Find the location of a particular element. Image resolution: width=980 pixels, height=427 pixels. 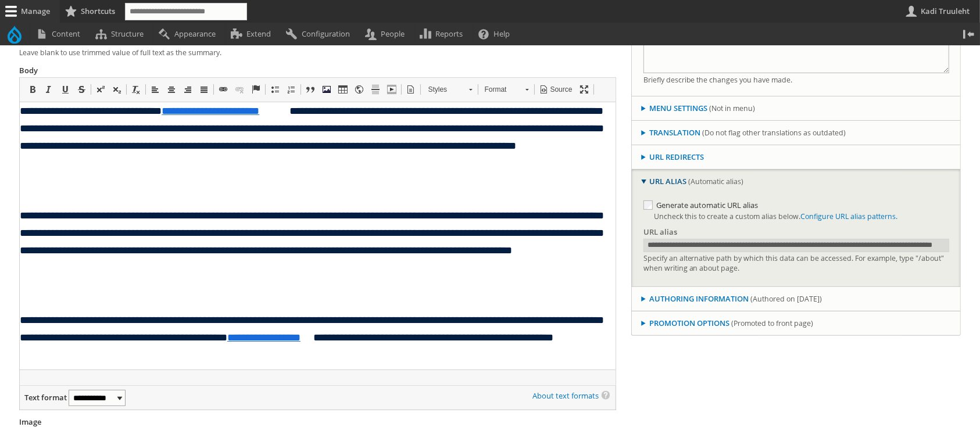

a: Configuration is located at coordinates (320, 33).